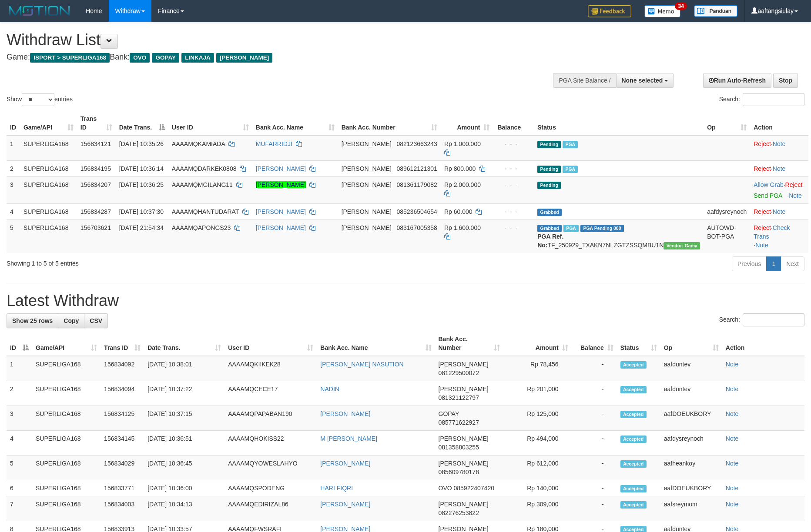  What do you see at coordinates (329, 389) in the screenshot?
I see `a: NADIN` at bounding box center [329, 389].